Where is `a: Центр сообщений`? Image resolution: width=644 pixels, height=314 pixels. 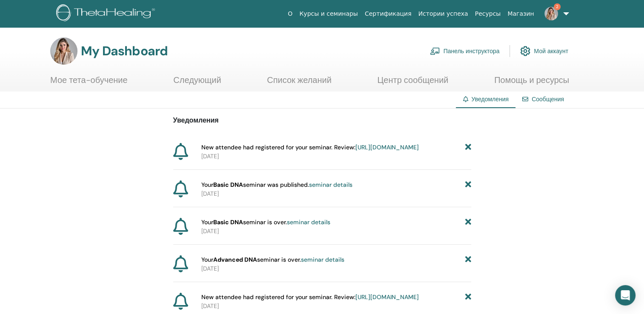
a: Центр сообщений is located at coordinates (412, 83).